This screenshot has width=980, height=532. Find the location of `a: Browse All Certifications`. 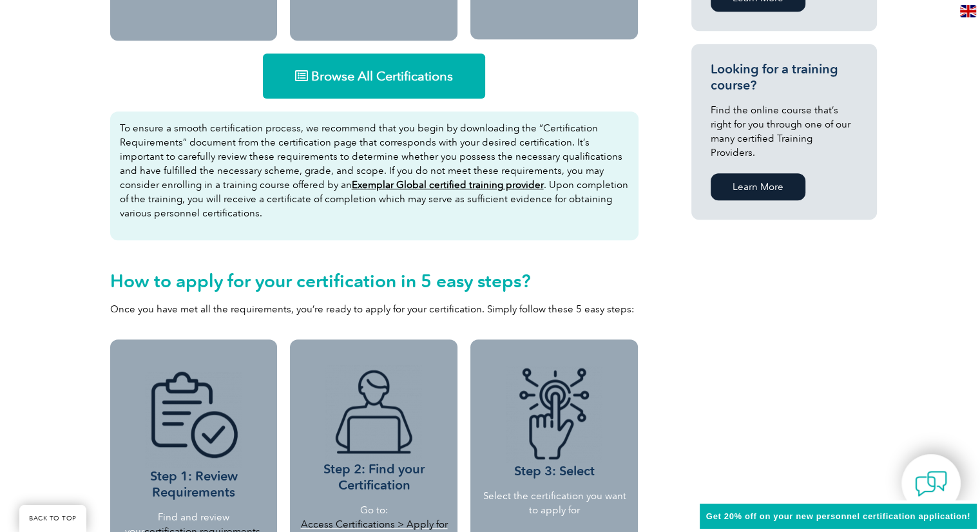

a: Browse All Certifications is located at coordinates (373, 76).